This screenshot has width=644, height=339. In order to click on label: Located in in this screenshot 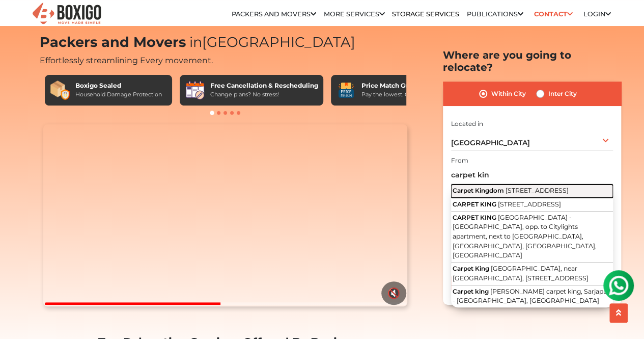, I will do `click(466, 123)`.